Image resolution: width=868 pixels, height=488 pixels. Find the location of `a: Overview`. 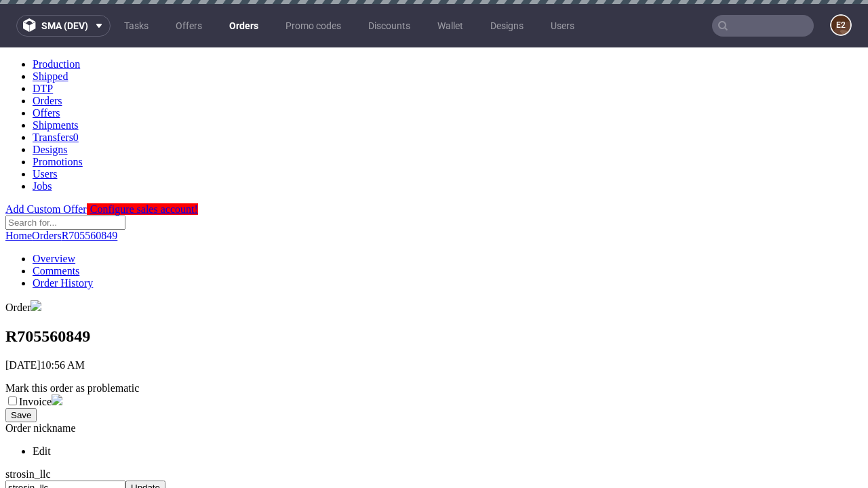

a: Overview is located at coordinates (53, 211).